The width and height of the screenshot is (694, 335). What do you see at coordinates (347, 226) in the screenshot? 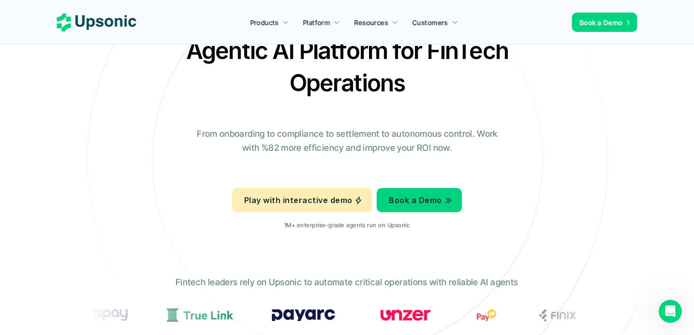
I see `p: 1M+ enterprise-grade agents run on Upsonic` at bounding box center [347, 226].